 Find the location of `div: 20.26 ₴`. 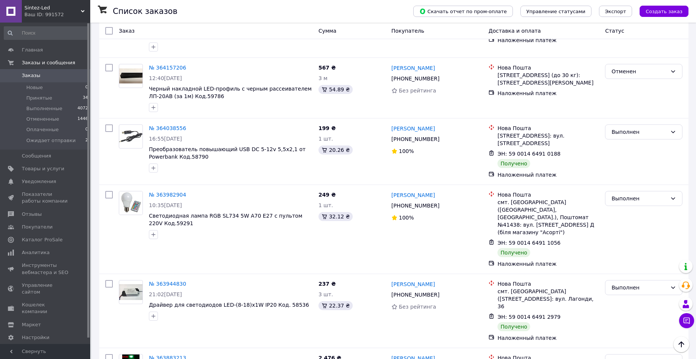

div: 20.26 ₴ is located at coordinates (336, 150).